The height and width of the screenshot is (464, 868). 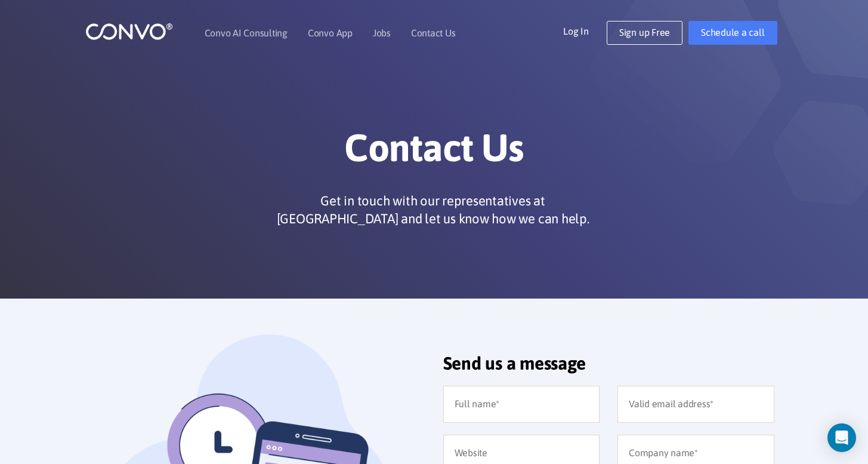 I want to click on a: Contact Us, so click(x=433, y=33).